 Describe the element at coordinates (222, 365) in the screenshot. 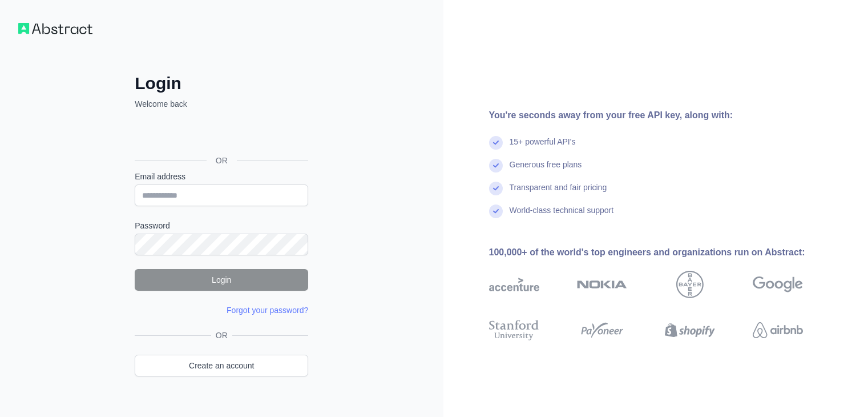

I see `a: Create an account` at that location.